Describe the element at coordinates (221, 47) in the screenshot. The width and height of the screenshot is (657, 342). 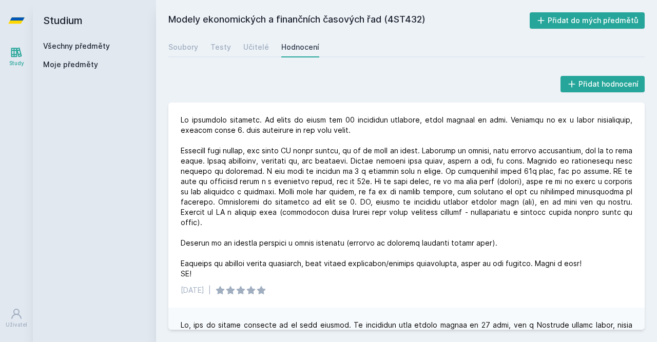
I see `div: Testy` at that location.